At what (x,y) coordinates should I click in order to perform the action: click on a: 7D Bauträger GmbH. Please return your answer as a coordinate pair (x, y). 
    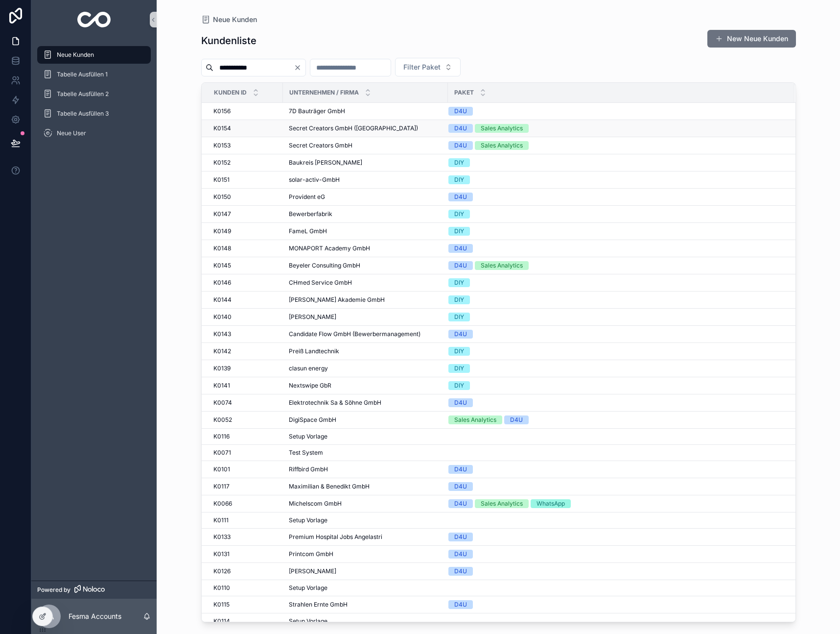
    Looking at the image, I should click on (365, 111).